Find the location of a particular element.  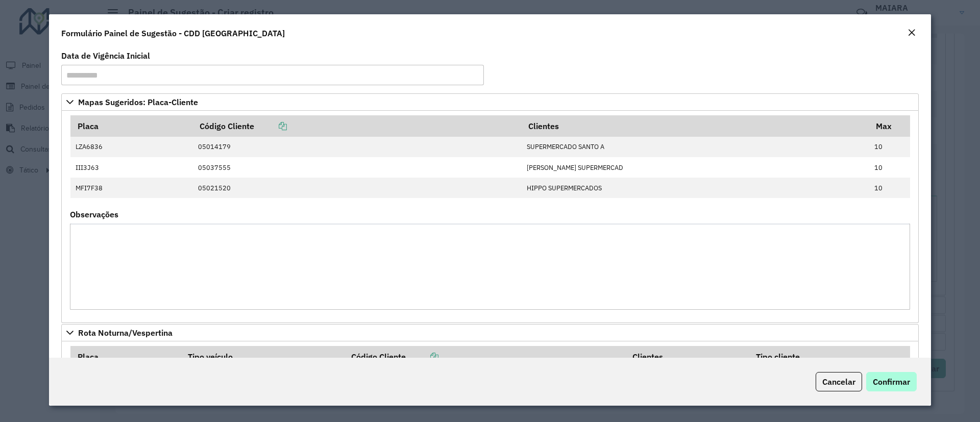

td: 05014179 is located at coordinates (357, 147).